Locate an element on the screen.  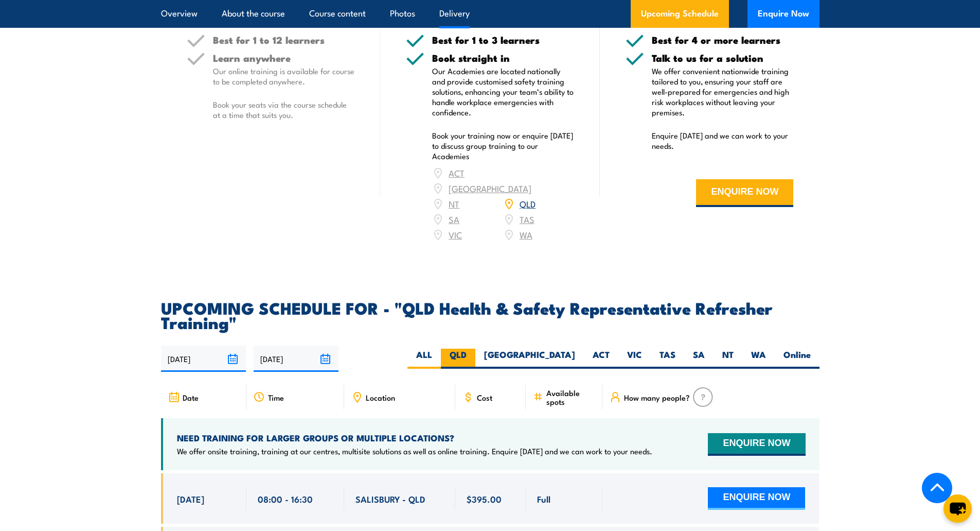
h2: UPCOMING SCHEDULE FOR - "QLD Health & Safety Representative Refresher Training" is located at coordinates (490, 315).